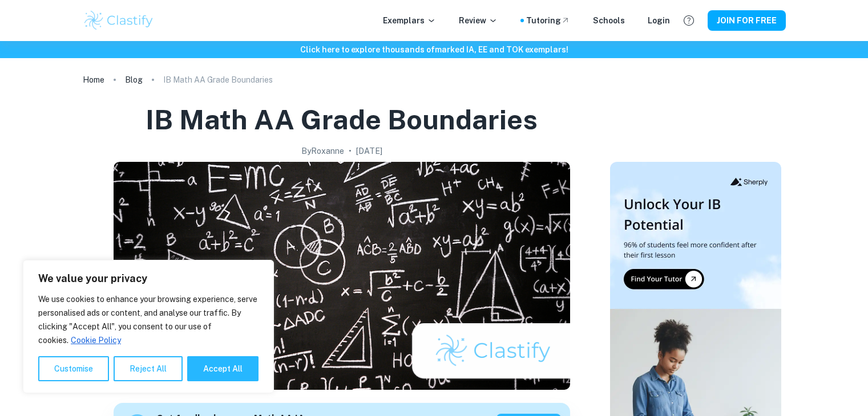 Image resolution: width=868 pixels, height=416 pixels. What do you see at coordinates (746, 20) in the screenshot?
I see `a: JOIN FOR FREE` at bounding box center [746, 20].